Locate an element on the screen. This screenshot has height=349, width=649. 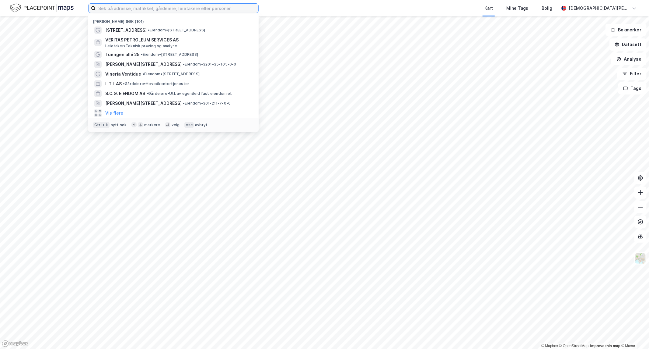
span: Eiendom • 3201-35-105-0-0 is located at coordinates (210, 64).